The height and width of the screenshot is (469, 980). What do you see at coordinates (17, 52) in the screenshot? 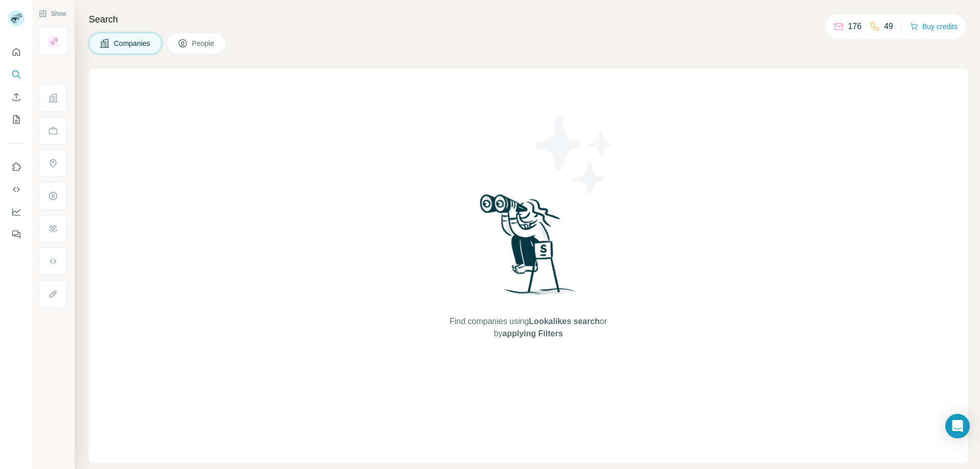
I see `button: Quick start` at bounding box center [17, 52].